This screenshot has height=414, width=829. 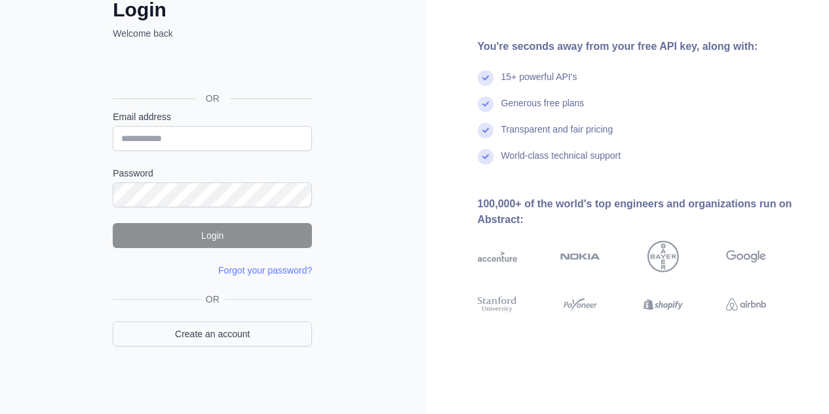 I want to click on div: 15+ powerful API's, so click(x=540, y=83).